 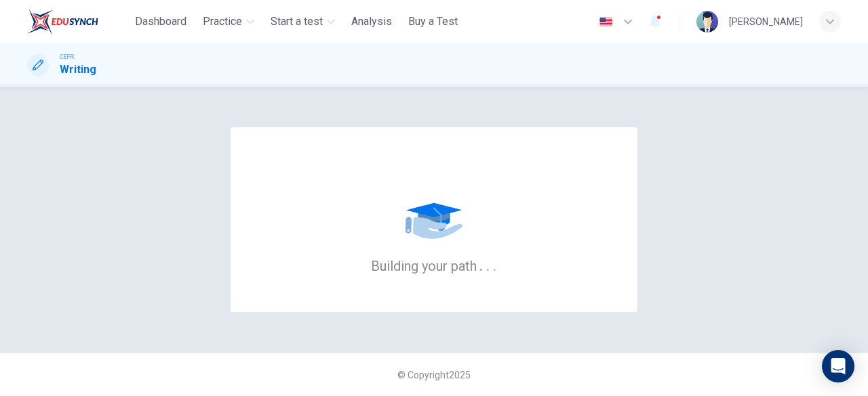 What do you see at coordinates (432, 22) in the screenshot?
I see `span: Buy a Test` at bounding box center [432, 22].